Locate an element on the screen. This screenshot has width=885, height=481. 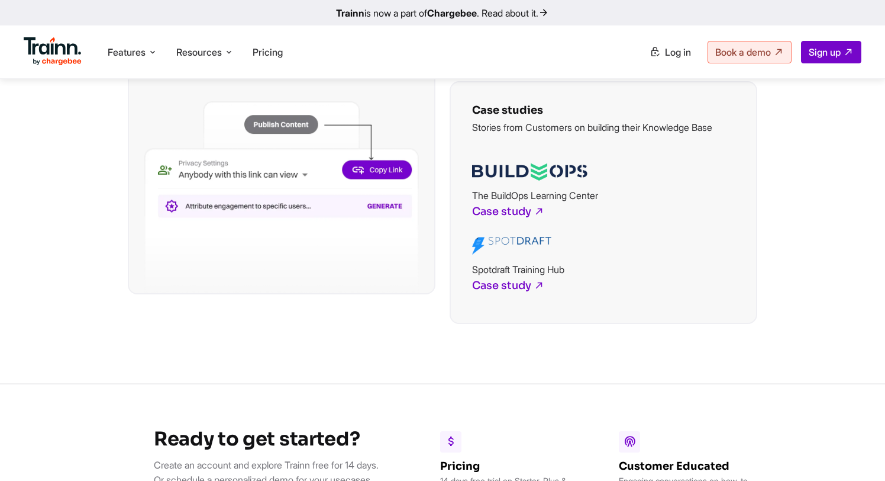
p: Spotdraft Training Hub is located at coordinates (604, 269).